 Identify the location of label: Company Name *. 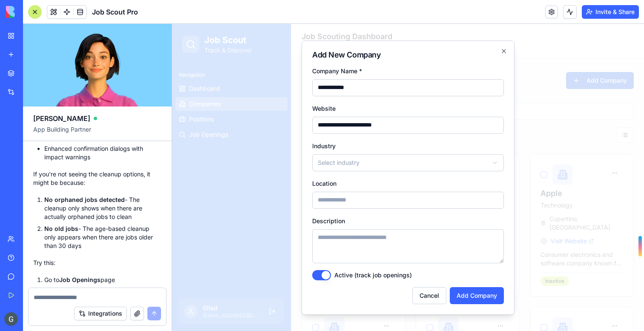
(165, 47).